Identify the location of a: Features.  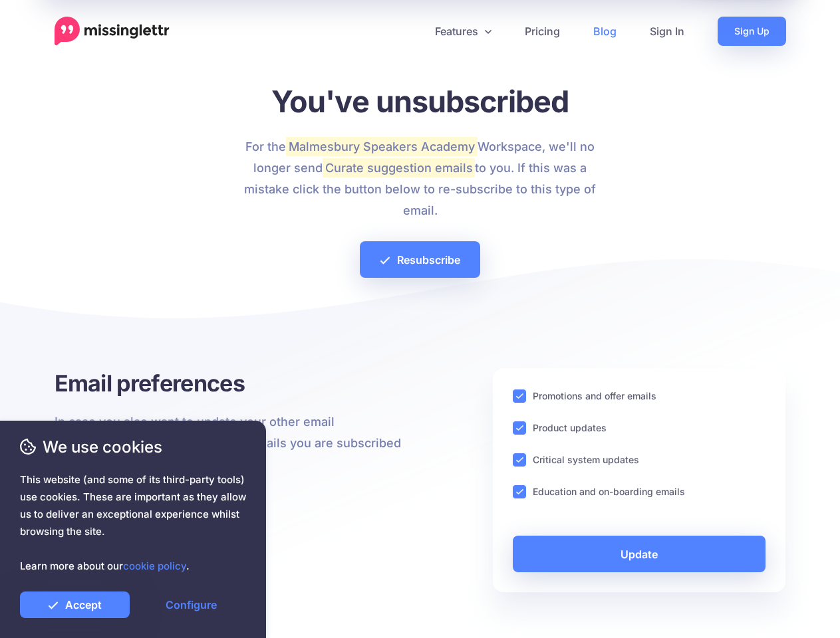
(462, 31).